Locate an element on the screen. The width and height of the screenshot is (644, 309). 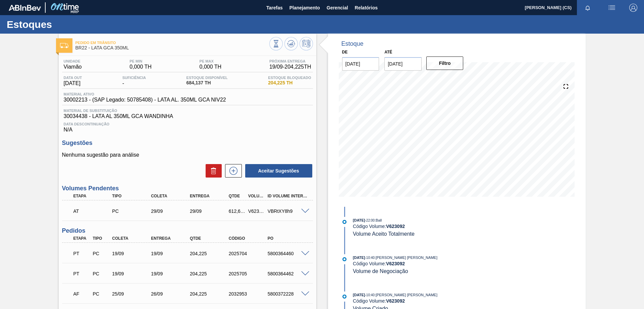
span: - 22:00 is located at coordinates (370, 220).